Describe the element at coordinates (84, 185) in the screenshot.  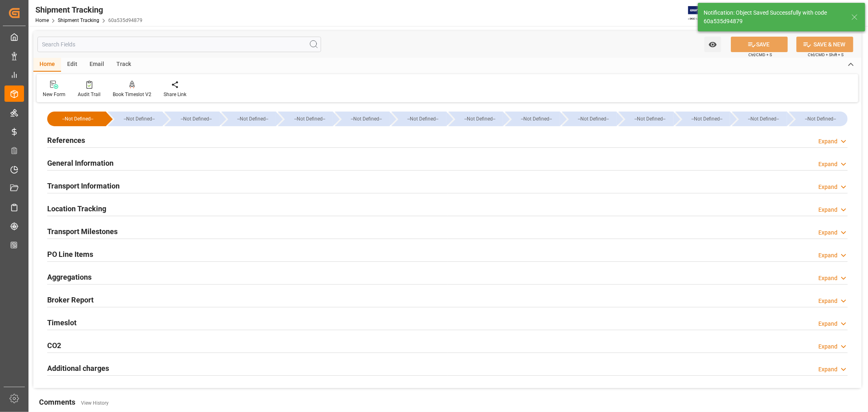
I see `h2: Transport Information` at that location.